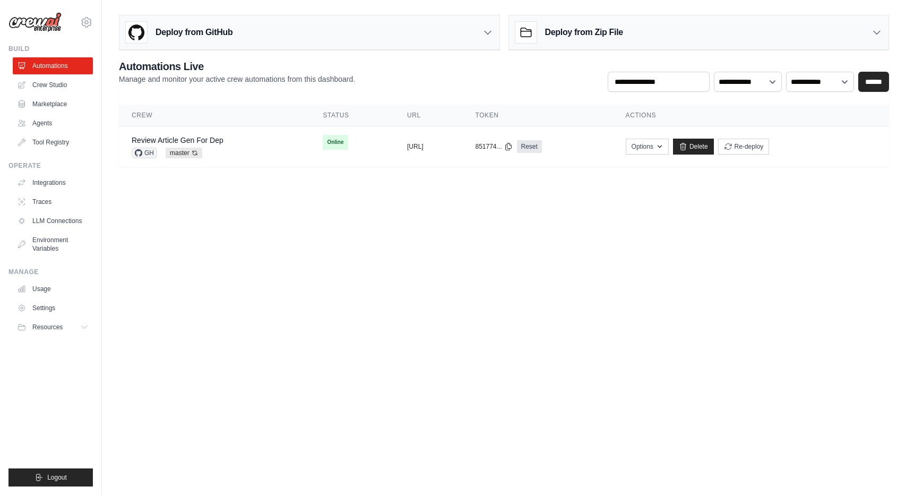 This screenshot has height=495, width=906. Describe the element at coordinates (744, 147) in the screenshot. I see `button: Re-deploy` at that location.